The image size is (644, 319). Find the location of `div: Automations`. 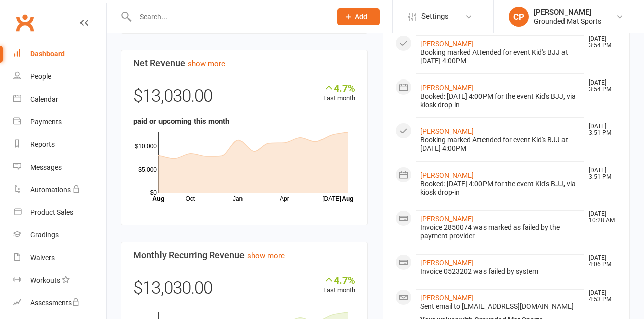

div: Automations is located at coordinates (50, 190).